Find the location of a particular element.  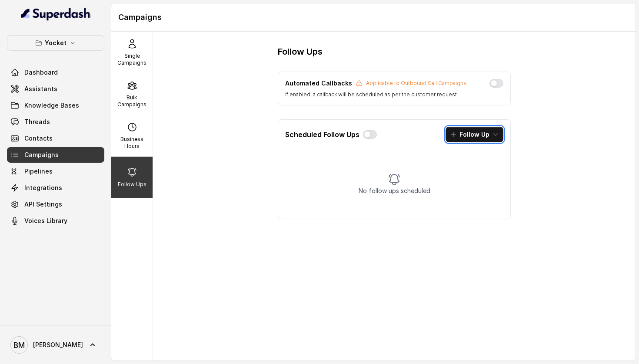

p: Automated Callbacks is located at coordinates (318, 83).